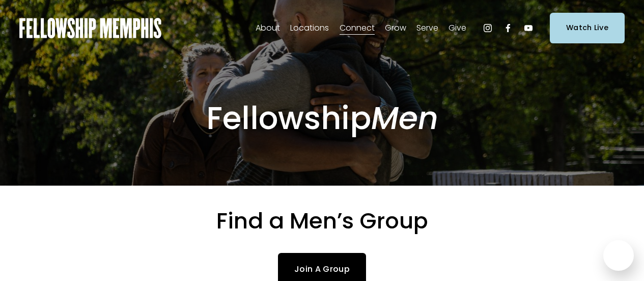  What do you see at coordinates (405, 118) in the screenshot?
I see `em: Men` at bounding box center [405, 118].